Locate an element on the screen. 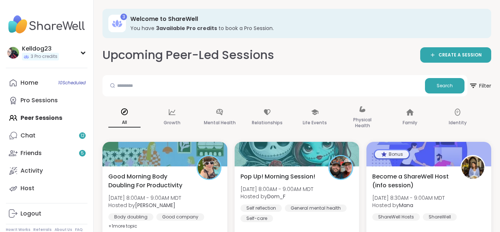 Image resolution: width=500 pixels, height=232 pixels. img: Dom_F is located at coordinates (341, 167).